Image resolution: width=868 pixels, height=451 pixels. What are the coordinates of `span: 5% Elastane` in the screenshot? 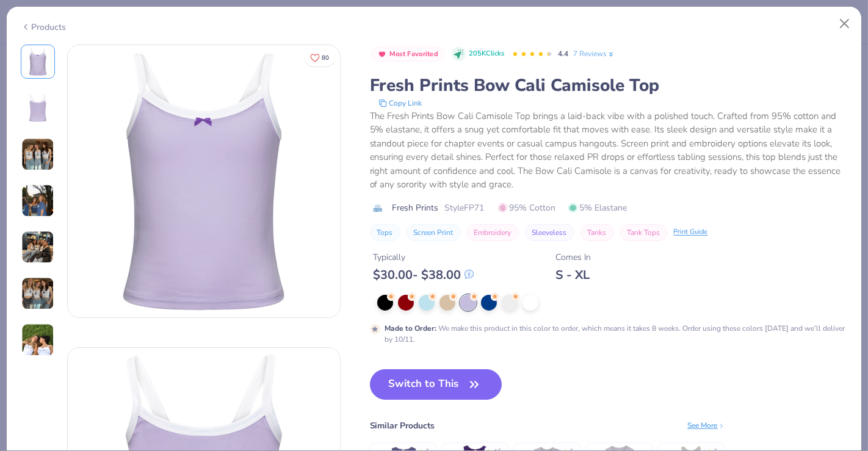 It's located at (598, 208).